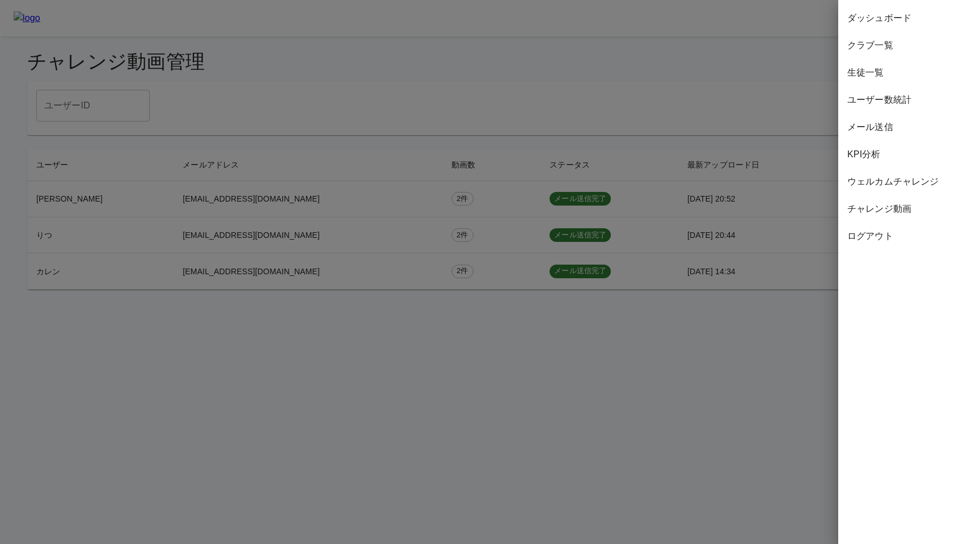 This screenshot has width=980, height=544. I want to click on div: ダッシュボード, so click(909, 18).